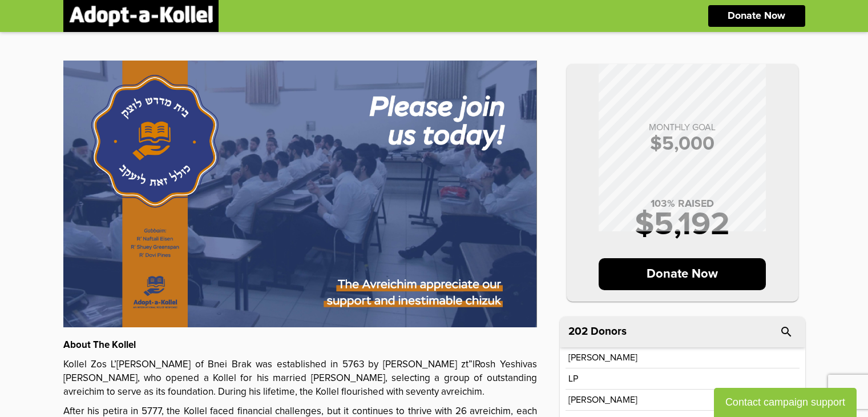 The height and width of the screenshot is (417, 868). Describe the element at coordinates (141, 16) in the screenshot. I see `img: logonobg.png` at that location.